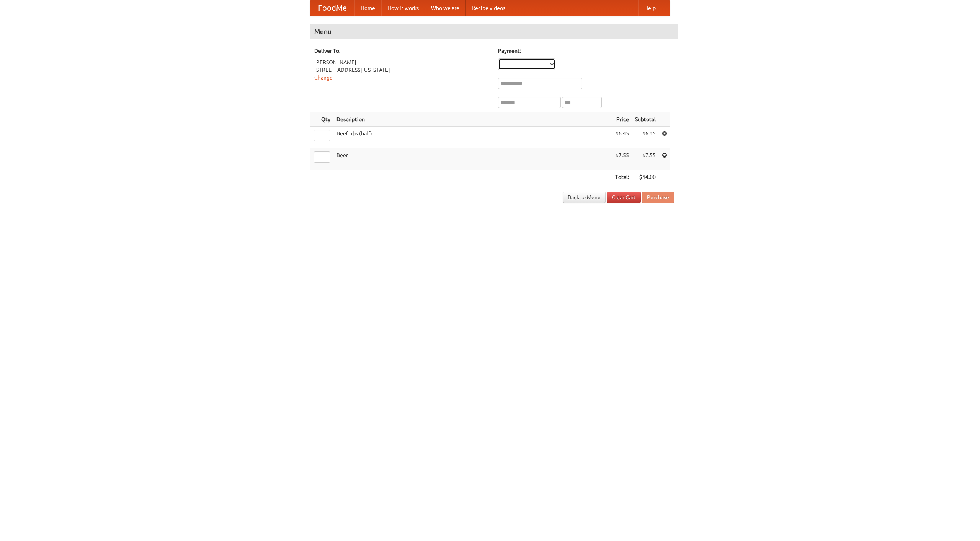 The image size is (980, 541). What do you see at coordinates (333, 8) in the screenshot?
I see `a: FoodMe` at bounding box center [333, 8].